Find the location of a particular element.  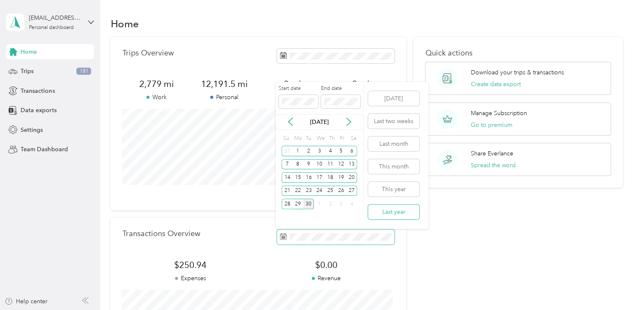

div: Sa is located at coordinates (353, 139).